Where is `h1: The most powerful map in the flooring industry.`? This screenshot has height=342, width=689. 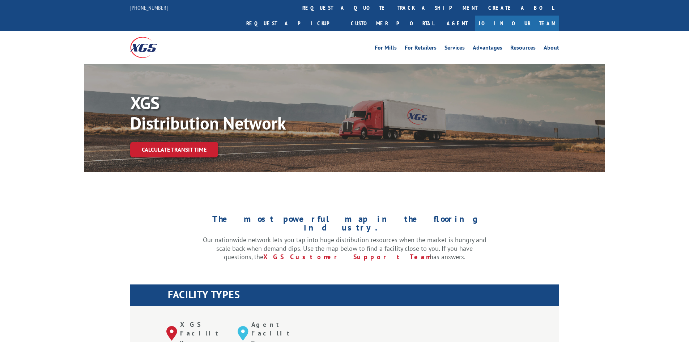
h1: The most powerful map in the flooring industry. is located at coordinates (345, 225).